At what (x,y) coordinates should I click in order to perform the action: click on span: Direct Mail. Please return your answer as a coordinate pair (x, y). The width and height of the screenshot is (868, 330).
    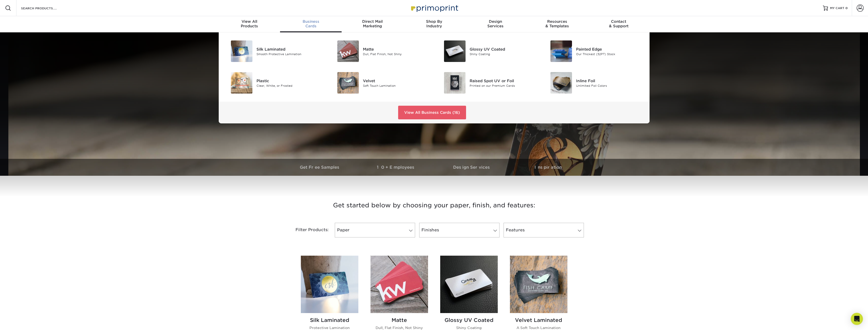
    Looking at the image, I should click on (372, 21).